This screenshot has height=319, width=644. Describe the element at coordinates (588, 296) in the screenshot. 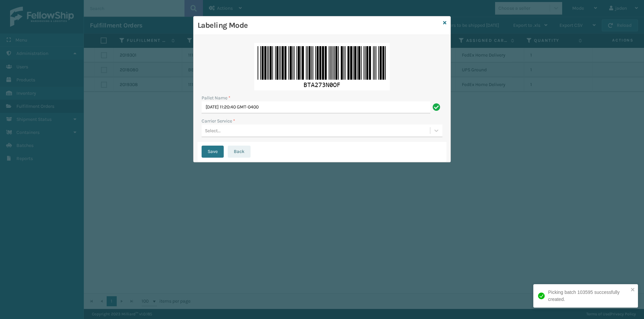

I see `div: Picking batch 103595 successfully created.` at that location.